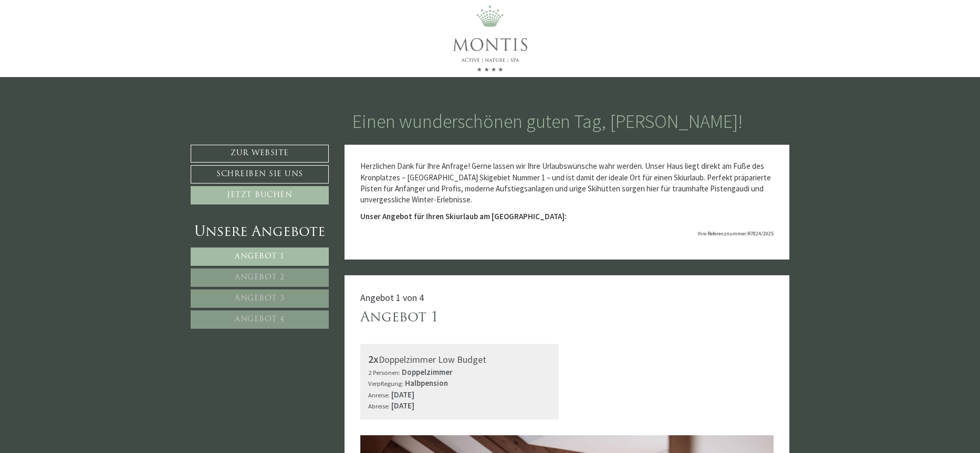  What do you see at coordinates (259, 195) in the screenshot?
I see `a: Jetzt buchen` at bounding box center [259, 195].